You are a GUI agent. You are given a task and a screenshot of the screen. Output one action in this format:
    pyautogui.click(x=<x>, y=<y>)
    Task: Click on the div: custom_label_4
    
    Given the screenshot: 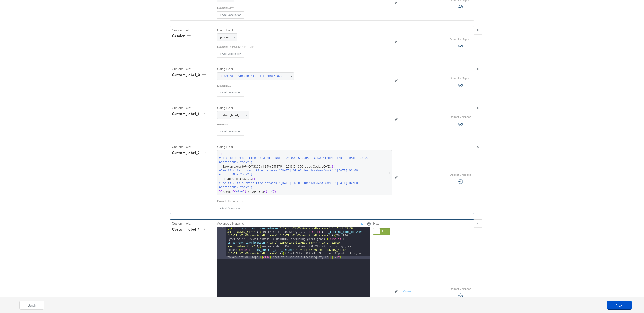 What is the action you would take?
    pyautogui.click(x=189, y=230)
    